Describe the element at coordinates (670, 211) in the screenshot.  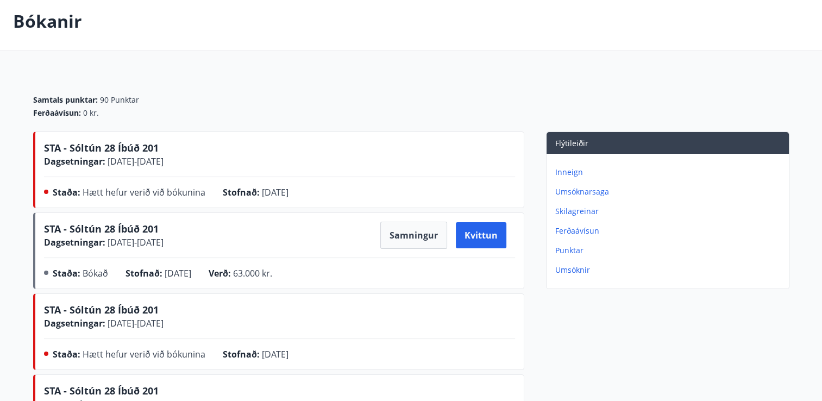
I see `p: Skilagreinar` at that location.